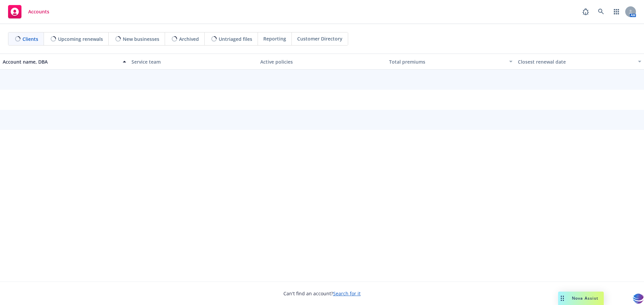 This screenshot has height=305, width=644. I want to click on a: Switch app, so click(616, 12).